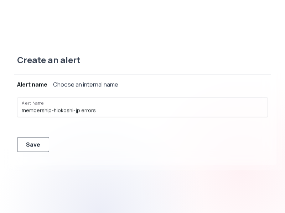  I want to click on div: Choose an internal name, so click(85, 84).